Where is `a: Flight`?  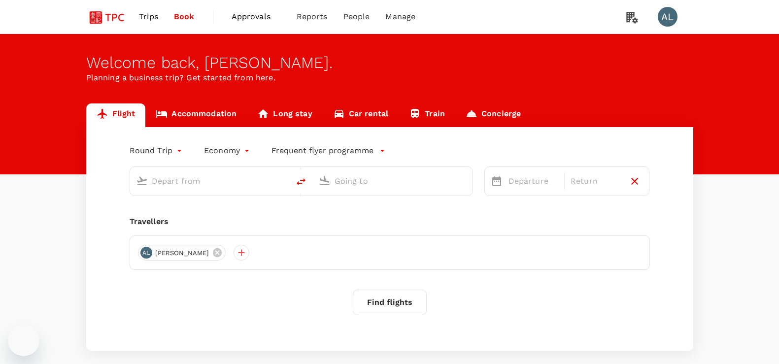
a: Flight is located at coordinates (116, 115).